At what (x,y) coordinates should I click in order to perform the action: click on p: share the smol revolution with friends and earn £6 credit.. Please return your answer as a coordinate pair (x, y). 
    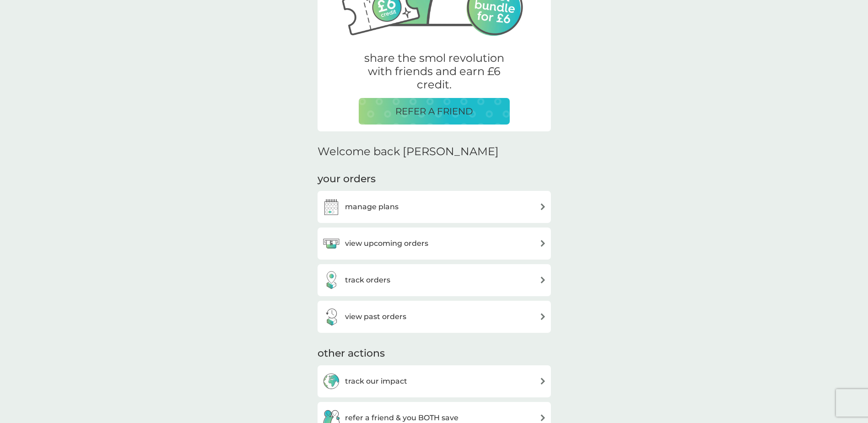
    Looking at the image, I should click on (434, 71).